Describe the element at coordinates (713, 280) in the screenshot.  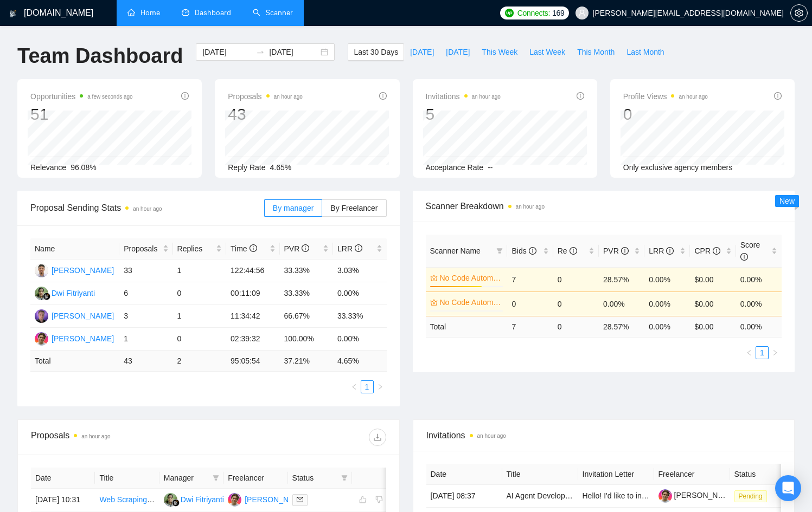
I see `td: $0.00` at that location.